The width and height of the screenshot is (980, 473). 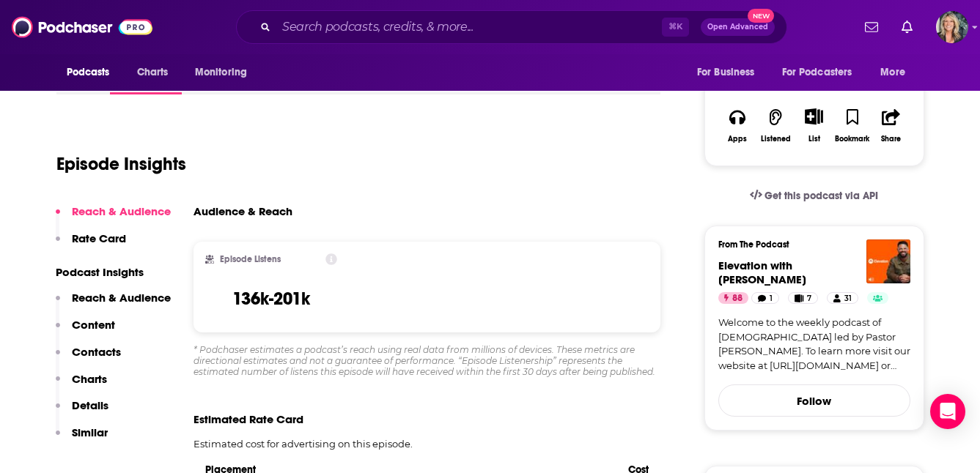 What do you see at coordinates (738, 27) in the screenshot?
I see `span: Open Advanced` at bounding box center [738, 27].